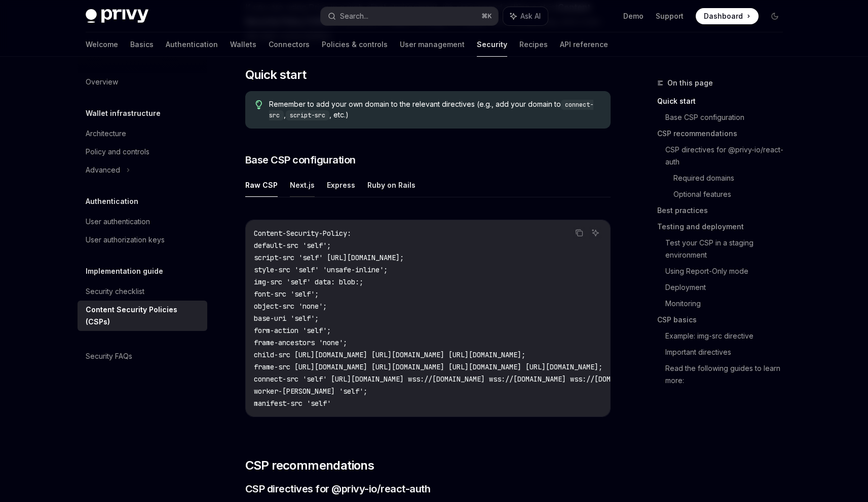 The width and height of the screenshot is (868, 502). Describe the element at coordinates (144, 316) in the screenshot. I see `div: Content Security Policies (CSPs)` at that location.